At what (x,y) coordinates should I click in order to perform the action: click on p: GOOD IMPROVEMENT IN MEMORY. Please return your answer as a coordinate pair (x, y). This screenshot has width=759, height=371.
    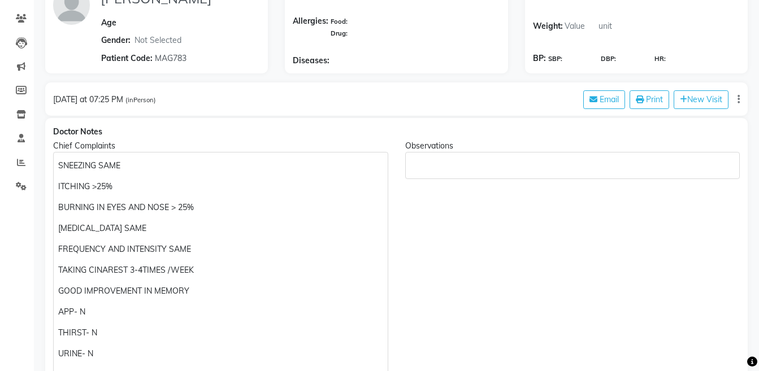
    Looking at the image, I should click on (220, 291).